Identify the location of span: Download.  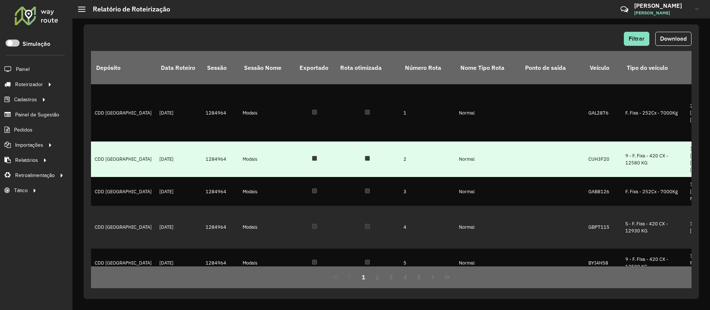
(673, 38).